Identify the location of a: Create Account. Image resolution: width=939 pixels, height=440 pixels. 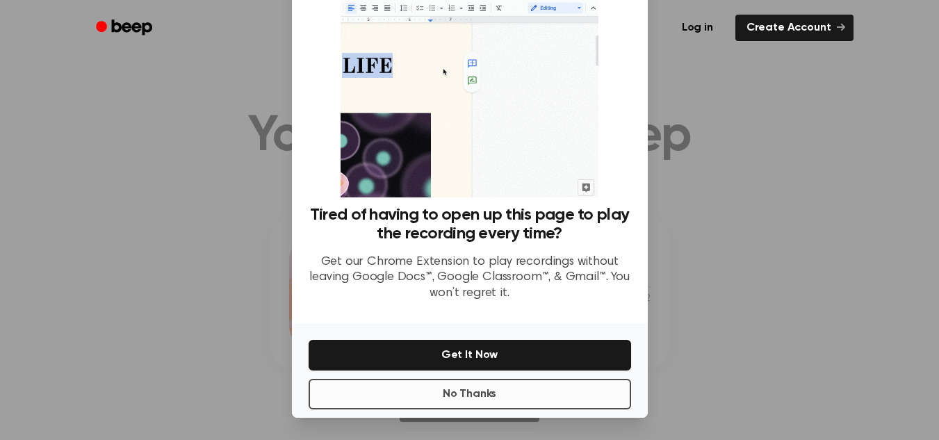
(795, 28).